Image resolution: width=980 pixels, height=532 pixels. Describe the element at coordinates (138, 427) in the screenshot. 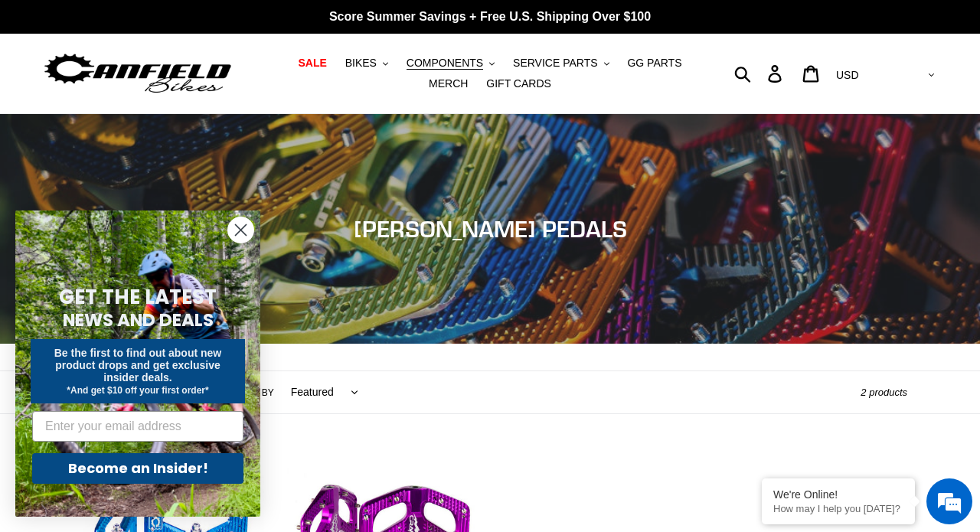

I see `input: Enter your email address` at that location.